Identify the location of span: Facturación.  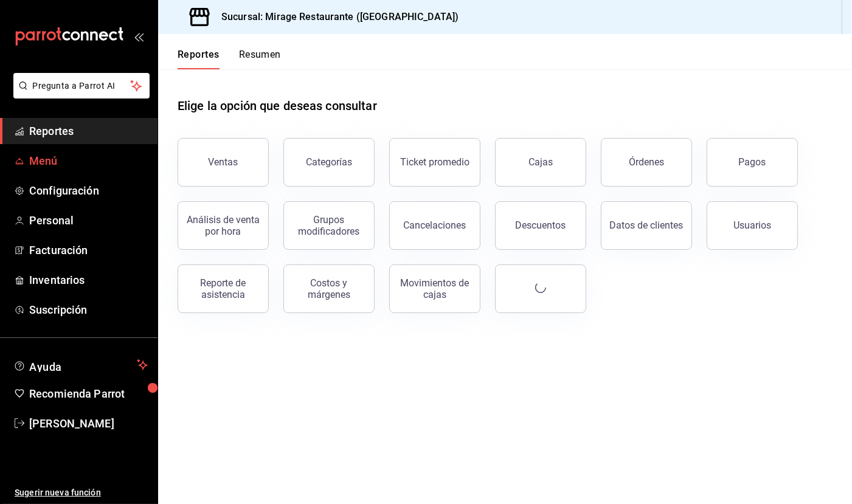
(88, 250).